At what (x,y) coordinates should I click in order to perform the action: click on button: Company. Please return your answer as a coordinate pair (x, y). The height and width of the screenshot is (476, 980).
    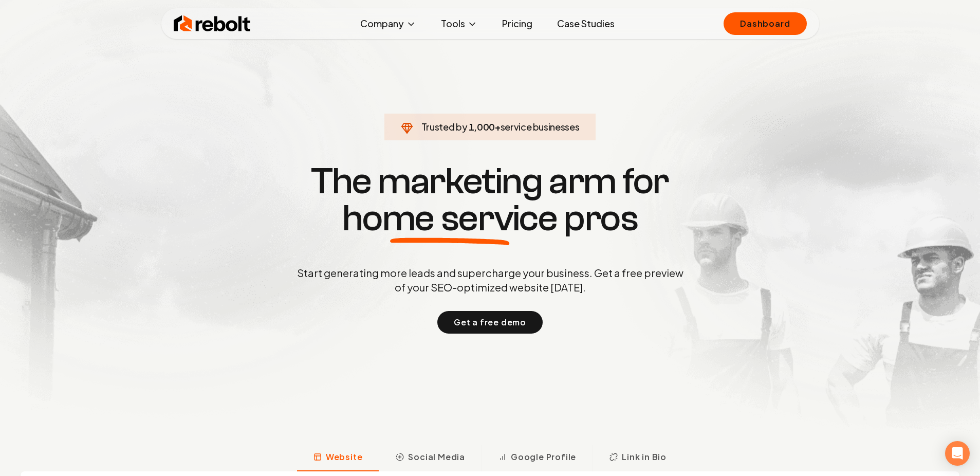
    Looking at the image, I should click on (388, 23).